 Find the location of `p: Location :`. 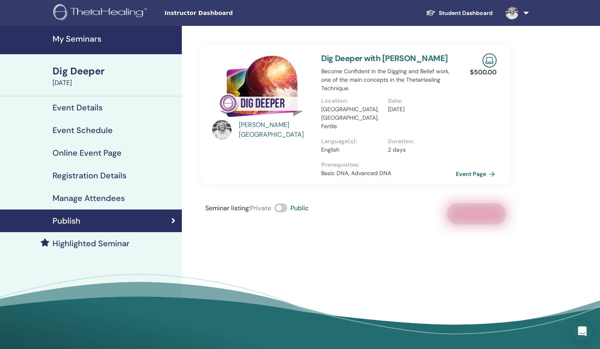

p: Location : is located at coordinates (352, 101).